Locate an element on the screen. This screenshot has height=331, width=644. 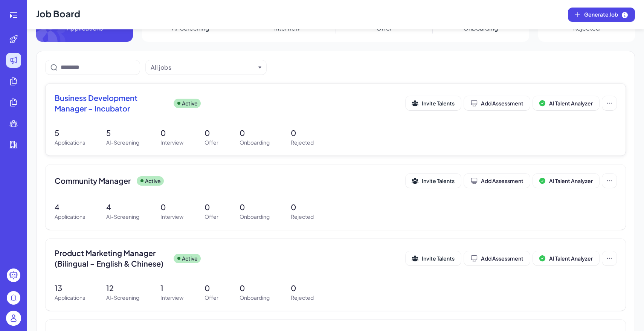
span: Generate Job is located at coordinates (607, 15).